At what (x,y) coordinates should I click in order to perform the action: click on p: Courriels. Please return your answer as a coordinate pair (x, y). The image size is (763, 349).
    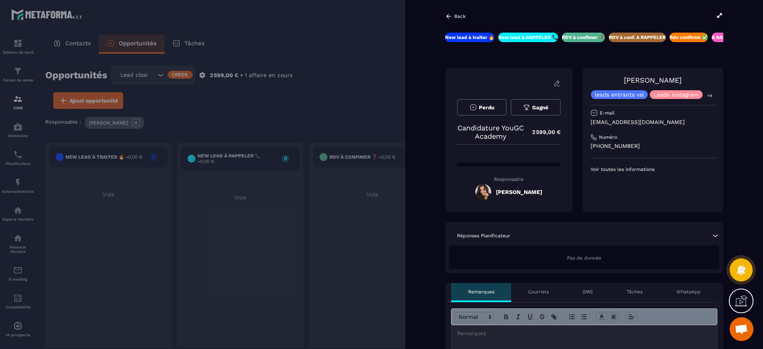
    Looking at the image, I should click on (538, 292).